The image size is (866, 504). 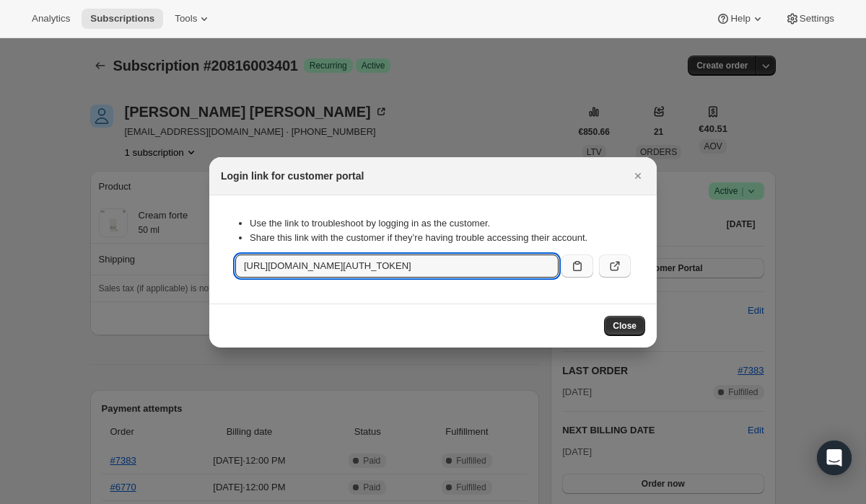 What do you see at coordinates (122, 19) in the screenshot?
I see `button: Subscriptions` at bounding box center [122, 19].